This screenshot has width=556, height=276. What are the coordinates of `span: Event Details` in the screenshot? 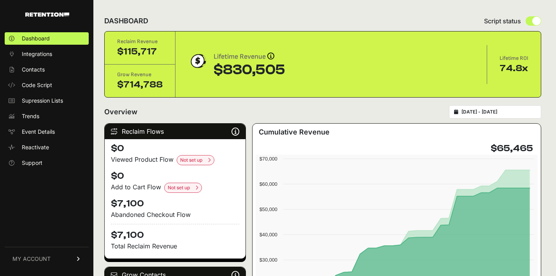 It's located at (38, 132).